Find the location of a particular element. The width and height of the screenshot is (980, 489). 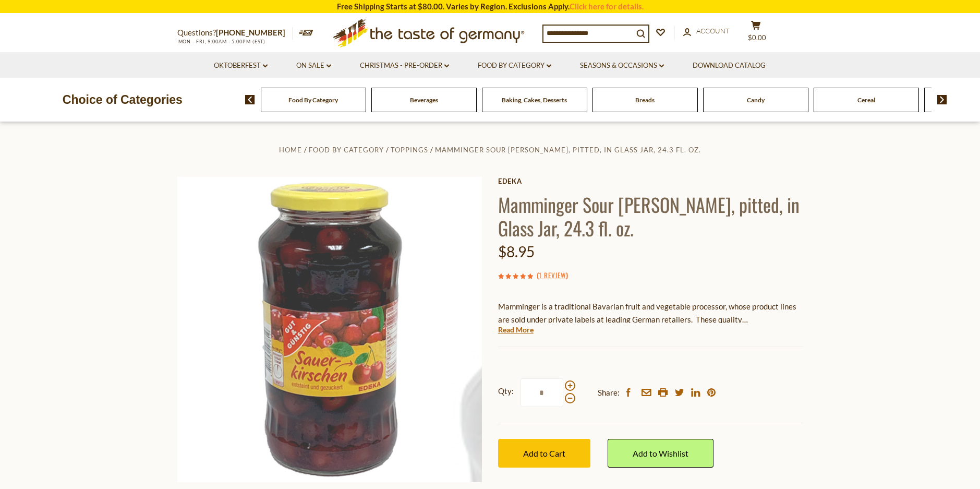

a: Click here for details. is located at coordinates (606, 7).